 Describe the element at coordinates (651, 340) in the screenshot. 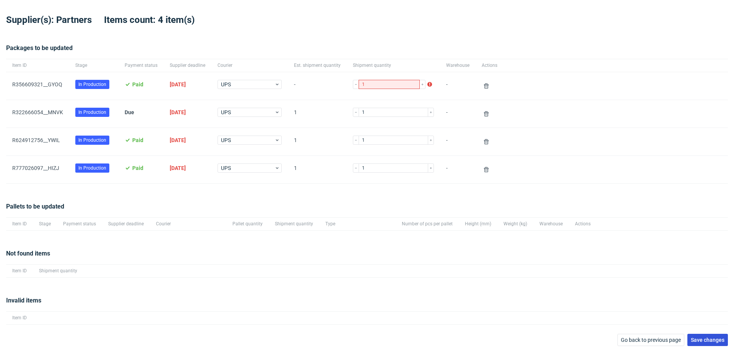

I see `span: Go back to previous page` at that location.